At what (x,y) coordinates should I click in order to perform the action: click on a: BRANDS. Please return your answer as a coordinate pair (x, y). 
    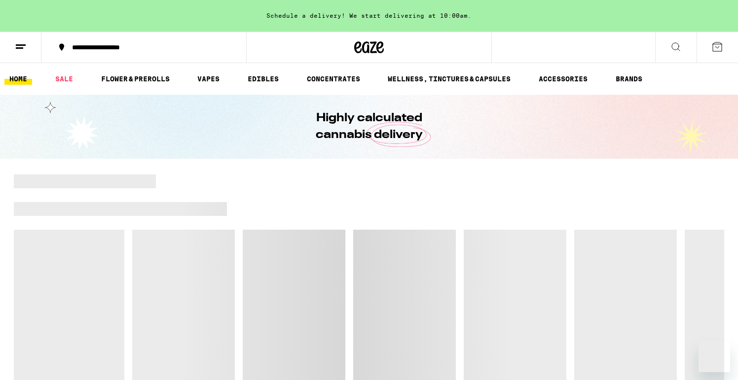
    Looking at the image, I should click on (629, 79).